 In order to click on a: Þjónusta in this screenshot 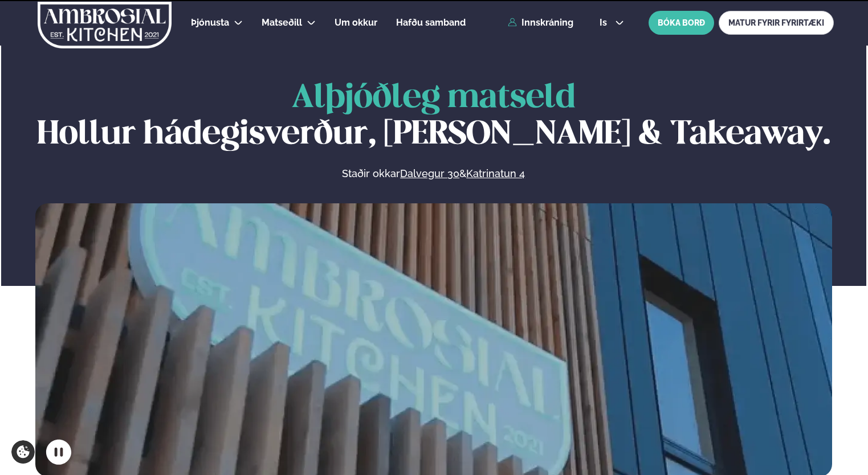, I will do `click(210, 23)`.